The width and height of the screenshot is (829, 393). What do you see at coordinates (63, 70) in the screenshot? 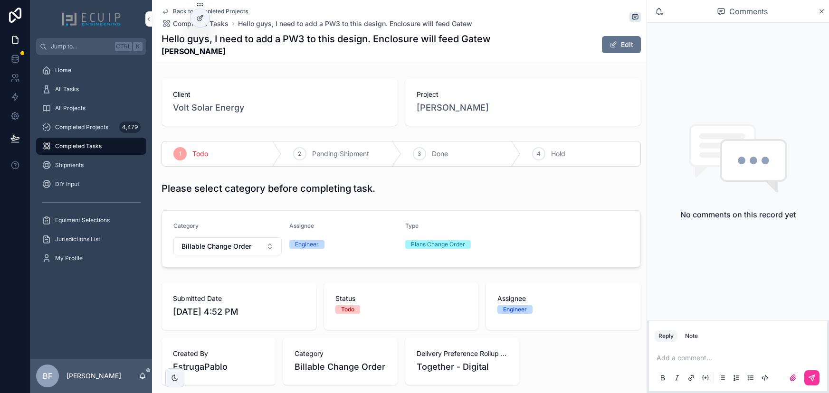
I see `span: Home` at bounding box center [63, 70].